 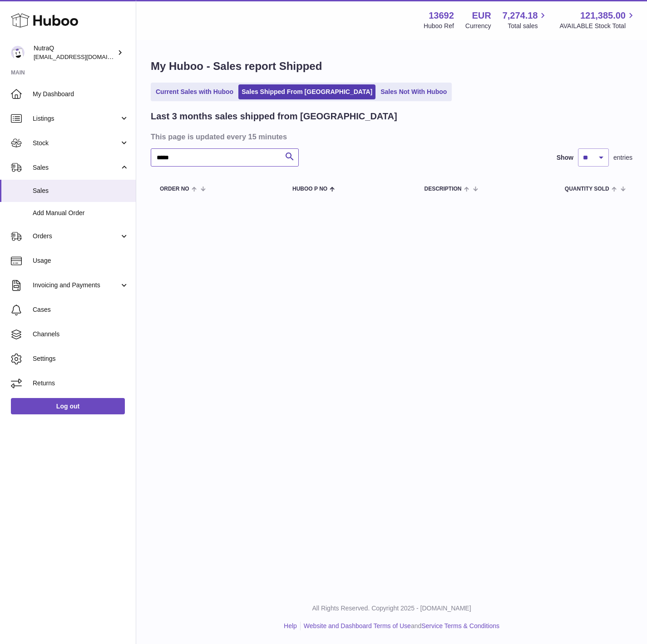 I want to click on span: Quantity Sold, so click(x=587, y=188).